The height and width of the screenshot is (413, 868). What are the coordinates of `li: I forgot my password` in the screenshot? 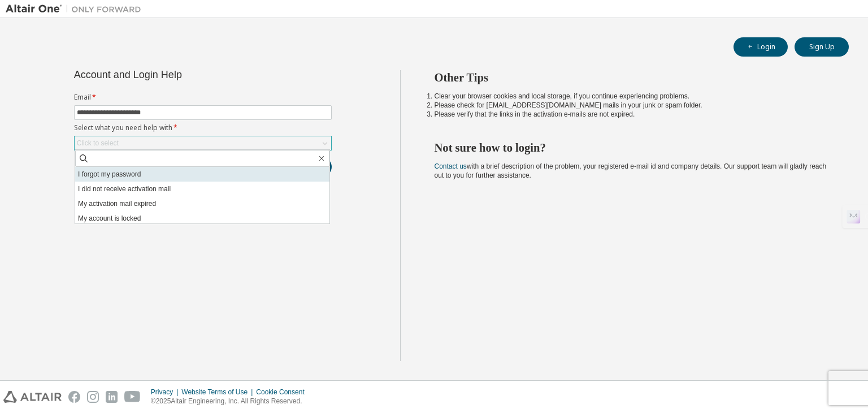 It's located at (202, 174).